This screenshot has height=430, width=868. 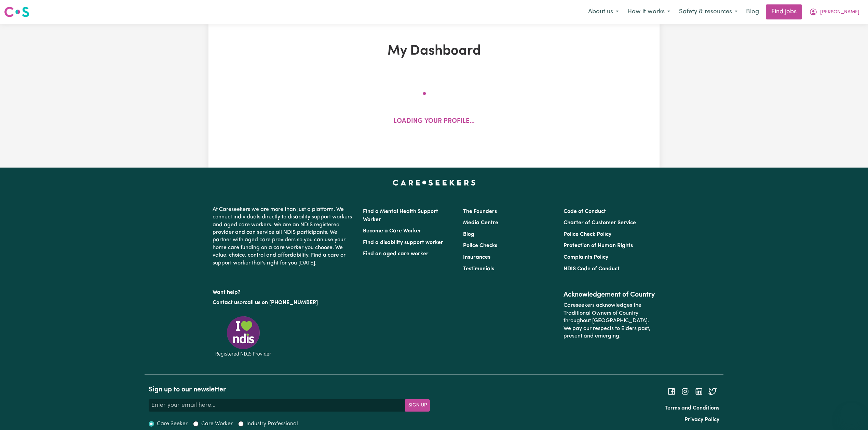 I want to click on a: Find an aged care worker, so click(x=396, y=254).